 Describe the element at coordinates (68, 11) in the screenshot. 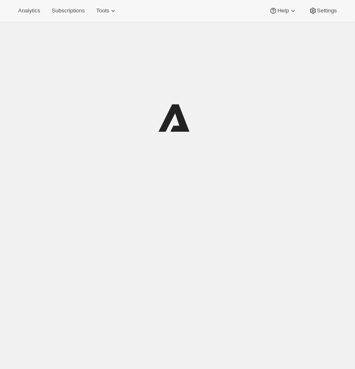

I see `span: Subscriptions` at that location.